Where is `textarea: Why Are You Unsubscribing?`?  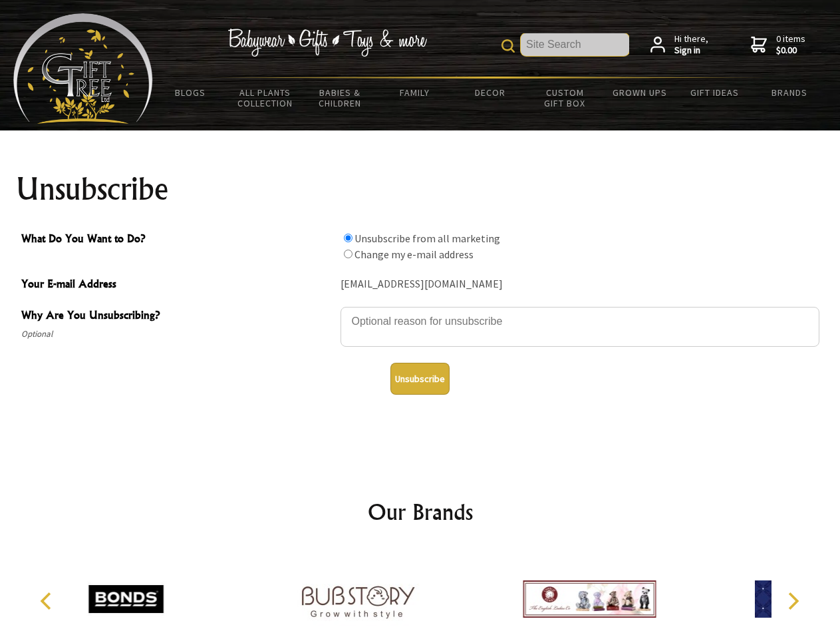
textarea: Why Are You Unsubscribing? is located at coordinates (580, 327).